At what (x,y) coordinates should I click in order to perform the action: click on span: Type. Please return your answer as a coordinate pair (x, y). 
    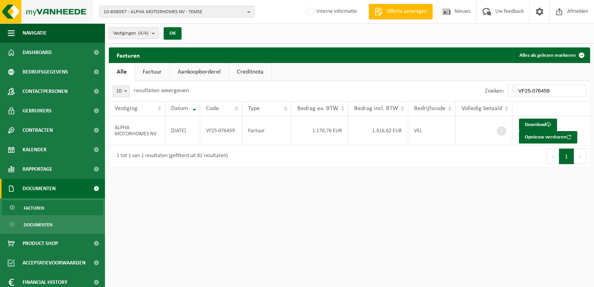
    Looking at the image, I should click on (254, 109).